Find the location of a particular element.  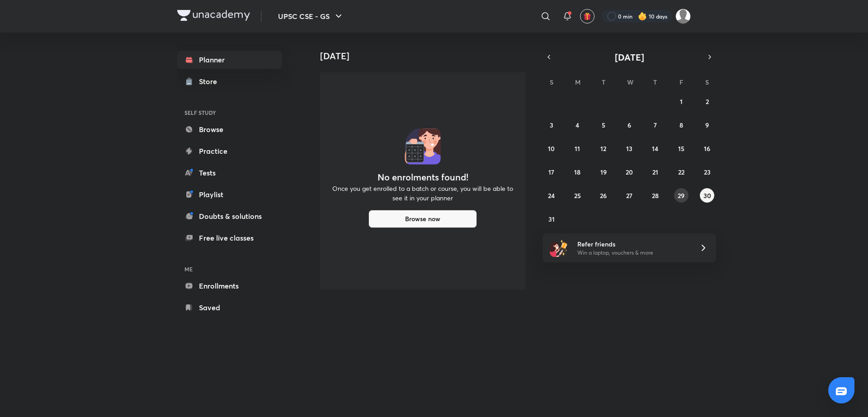

abbr: August 12, 2025 is located at coordinates (603, 148).